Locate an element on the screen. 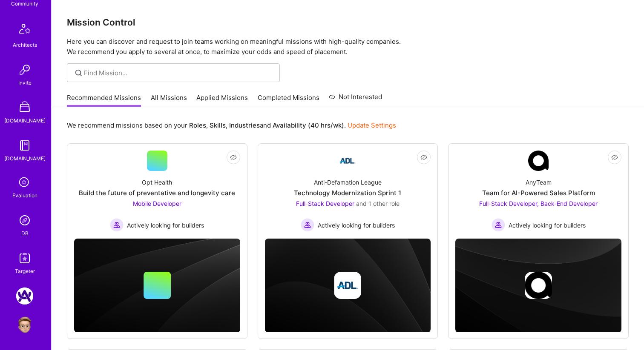  b: Skills is located at coordinates (218, 125).